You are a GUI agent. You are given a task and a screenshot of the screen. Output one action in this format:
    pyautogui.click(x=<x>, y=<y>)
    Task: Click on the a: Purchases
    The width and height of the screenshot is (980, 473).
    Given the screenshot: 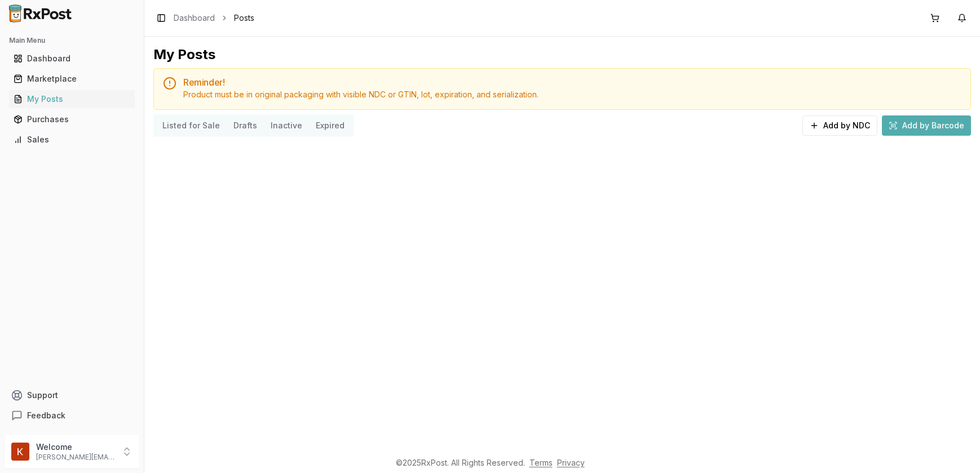 What is the action you would take?
    pyautogui.click(x=72, y=119)
    